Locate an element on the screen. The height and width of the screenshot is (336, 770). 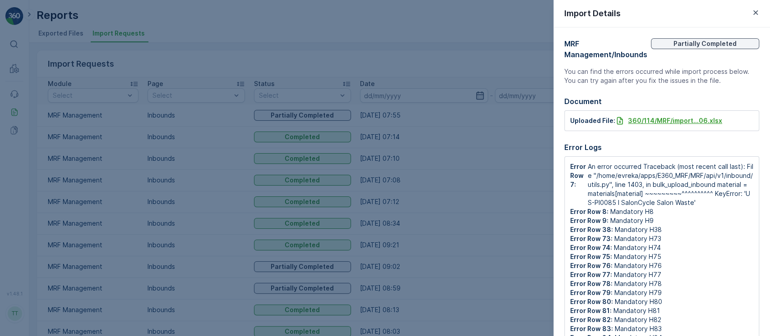
p: Mandatory H9 is located at coordinates (632, 221).